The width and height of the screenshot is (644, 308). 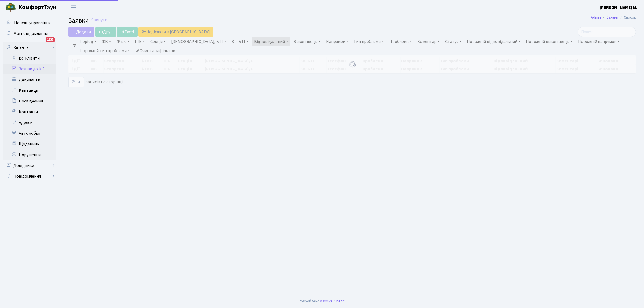 What do you see at coordinates (271, 42) in the screenshot?
I see `a: Відповідальний` at bounding box center [271, 42].